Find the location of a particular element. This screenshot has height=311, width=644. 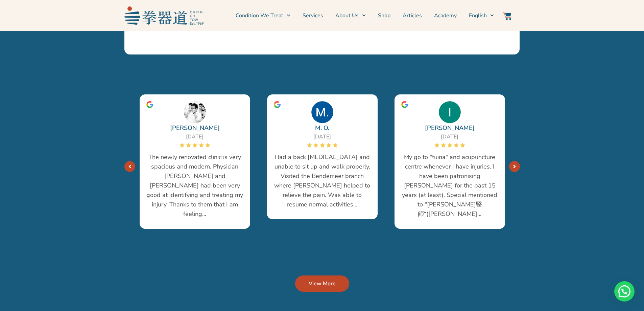

a: Articles is located at coordinates (412, 15).